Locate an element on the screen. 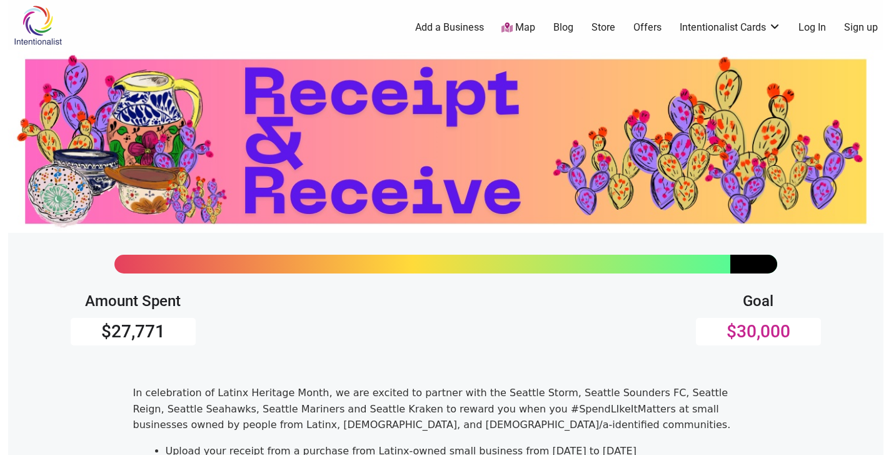 The width and height of the screenshot is (891, 455). h3: $27,771 is located at coordinates (133, 331).